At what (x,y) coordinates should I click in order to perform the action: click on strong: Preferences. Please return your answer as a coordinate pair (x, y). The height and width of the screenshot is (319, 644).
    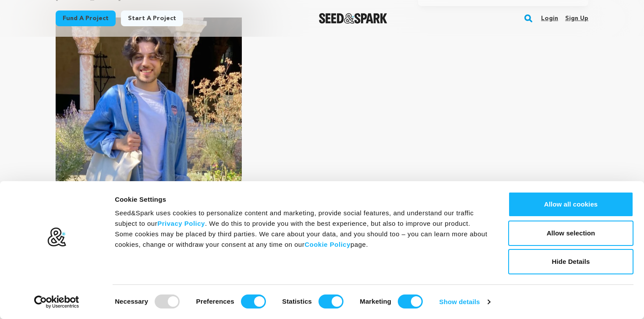
    Looking at the image, I should click on (215, 301).